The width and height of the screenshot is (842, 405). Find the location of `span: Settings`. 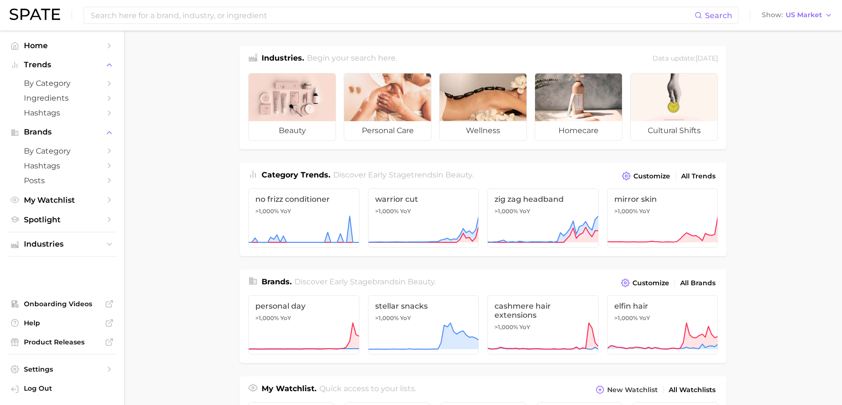

span: Settings is located at coordinates (62, 369).